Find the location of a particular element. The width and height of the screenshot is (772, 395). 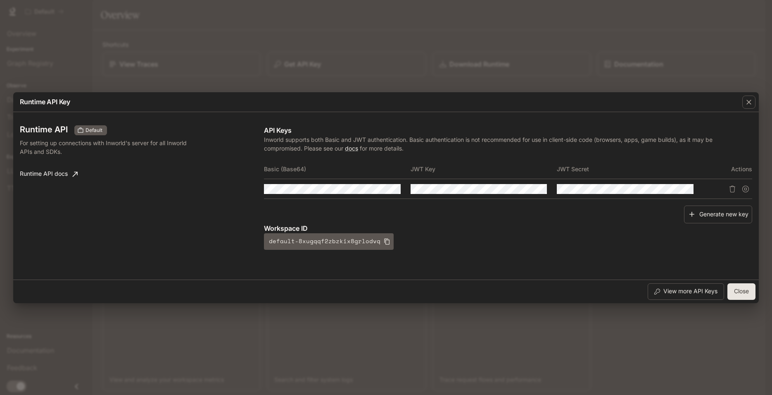

button: Close is located at coordinates (742, 291).